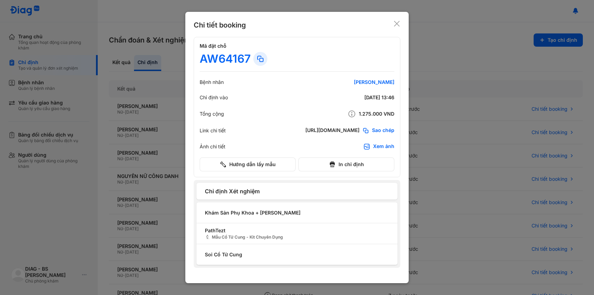  Describe the element at coordinates (212, 147) in the screenshot. I see `div: Ảnh chi tiết` at that location.